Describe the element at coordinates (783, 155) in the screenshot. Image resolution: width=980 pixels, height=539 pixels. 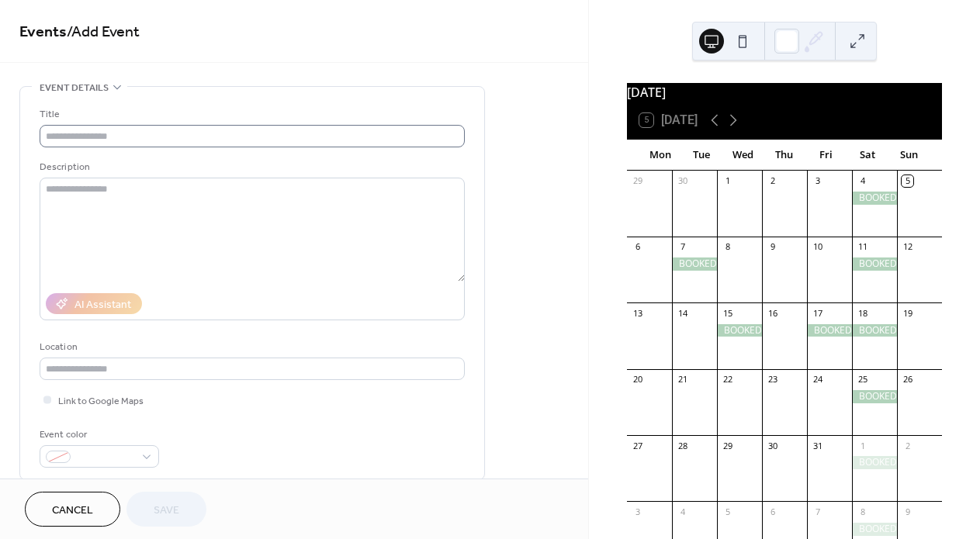
I see `div: Thu` at that location.